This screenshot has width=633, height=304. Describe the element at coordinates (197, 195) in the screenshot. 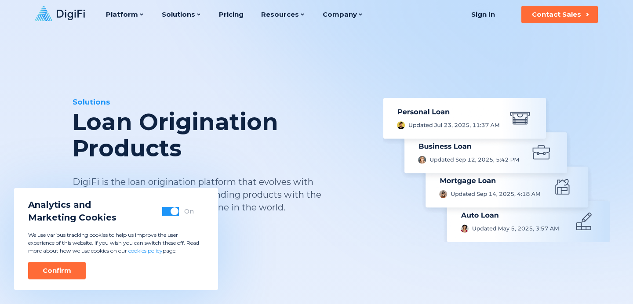

I see `div: DigiFi is the loan origination platform that evolves with you, combining out-of-the-box lending p...` at that location.